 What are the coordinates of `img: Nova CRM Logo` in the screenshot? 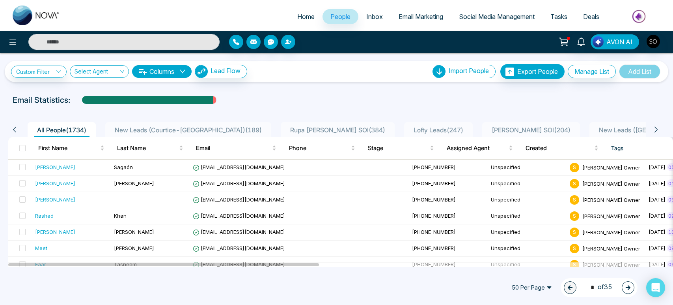 It's located at (36, 15).